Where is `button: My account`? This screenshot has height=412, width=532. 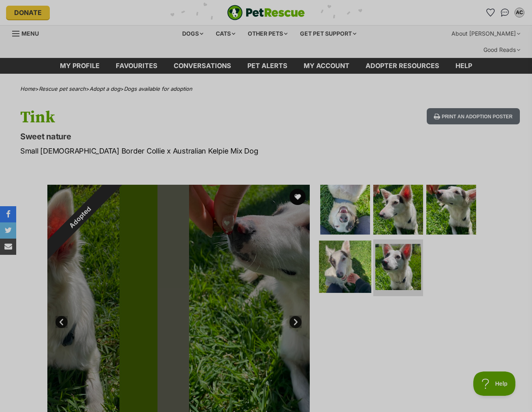 button: My account is located at coordinates (519, 12).